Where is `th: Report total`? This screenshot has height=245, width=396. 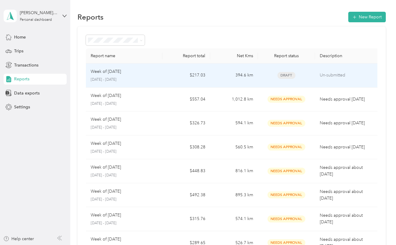 th: Report total is located at coordinates (186, 56).